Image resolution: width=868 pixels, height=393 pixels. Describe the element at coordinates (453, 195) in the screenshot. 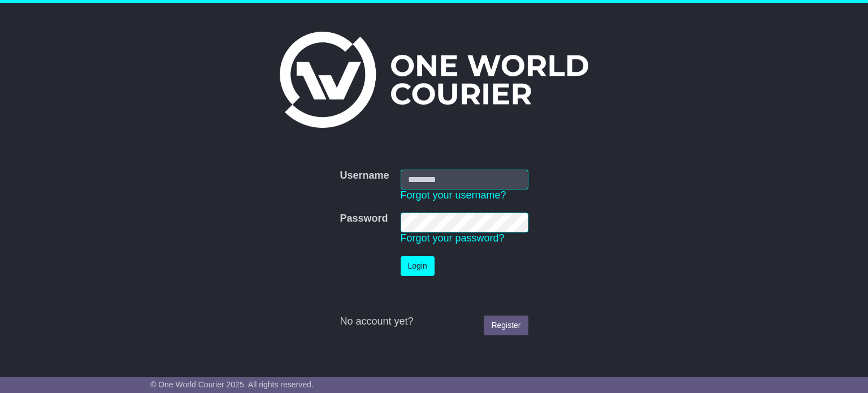

I see `a: Forgot your username?` at that location.